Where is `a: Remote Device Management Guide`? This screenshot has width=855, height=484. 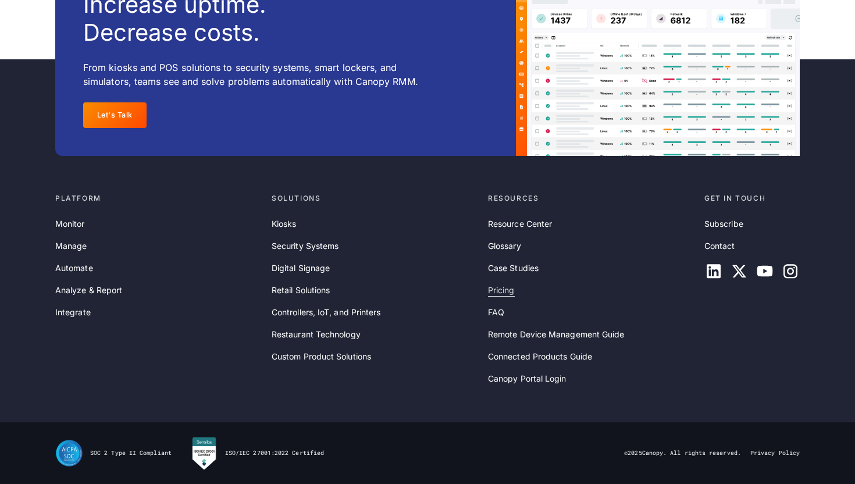
a: Remote Device Management Guide is located at coordinates (556, 334).